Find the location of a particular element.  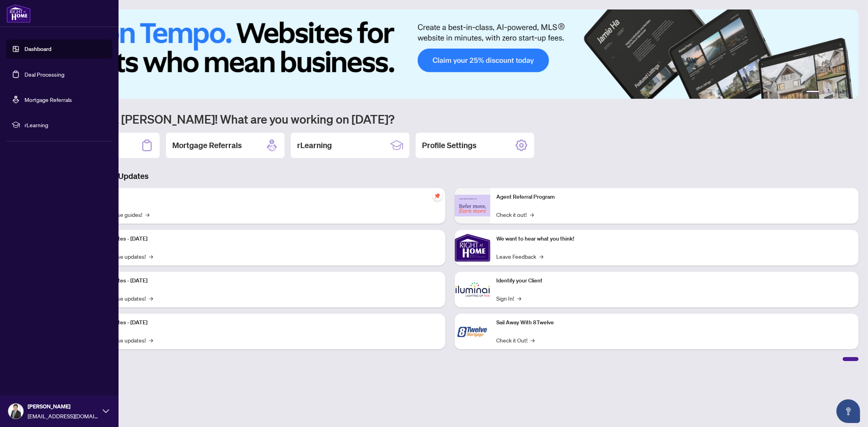

img: We want to hear what you think! is located at coordinates (473, 248).